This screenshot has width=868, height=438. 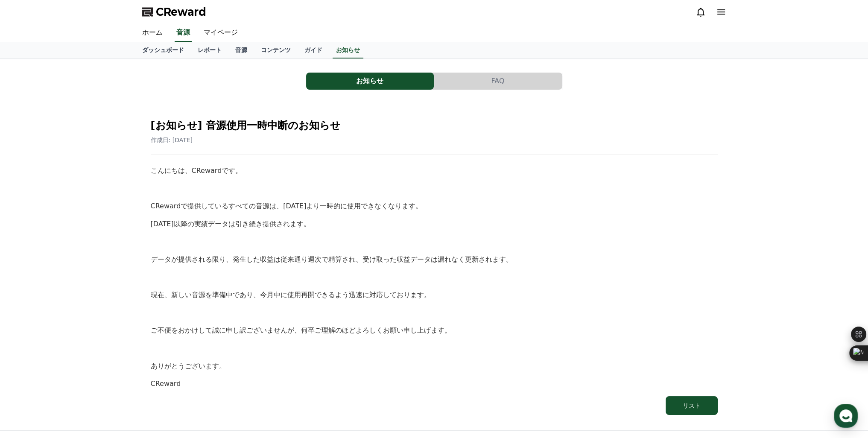 What do you see at coordinates (276, 51) in the screenshot?
I see `a: コンテンツ` at bounding box center [276, 51].